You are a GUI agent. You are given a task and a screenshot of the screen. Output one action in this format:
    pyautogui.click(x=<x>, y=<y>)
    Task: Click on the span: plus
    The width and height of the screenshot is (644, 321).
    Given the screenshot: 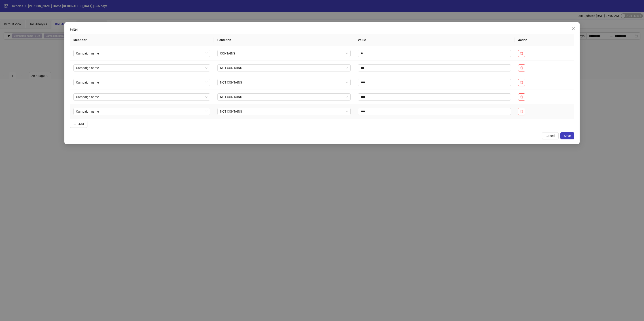 What is the action you would take?
    pyautogui.click(x=75, y=124)
    